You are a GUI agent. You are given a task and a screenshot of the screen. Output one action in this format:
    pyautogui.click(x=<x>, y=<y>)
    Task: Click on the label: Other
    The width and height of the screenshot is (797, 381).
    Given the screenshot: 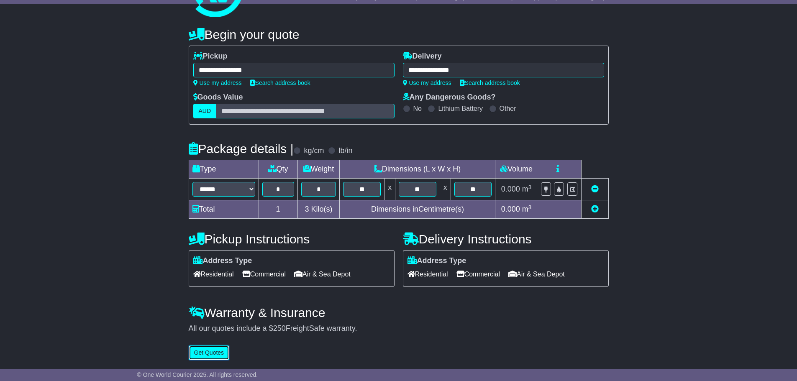 What is the action you would take?
    pyautogui.click(x=508, y=108)
    